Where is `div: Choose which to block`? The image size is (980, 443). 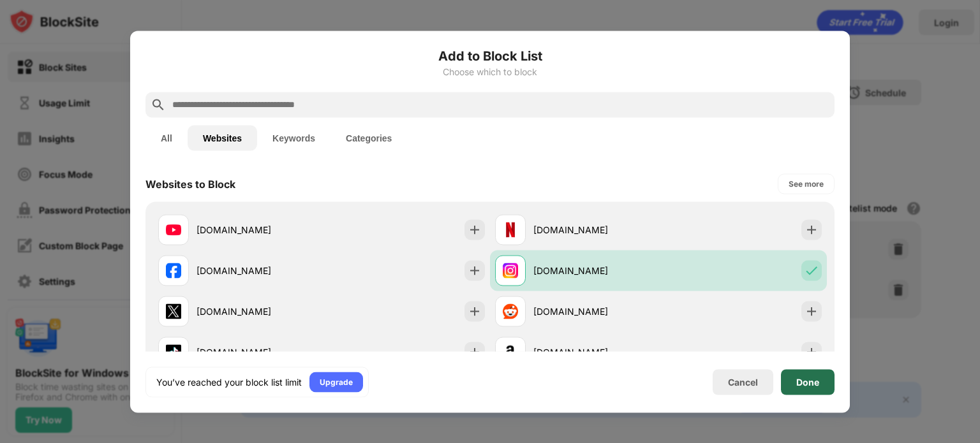
div: Choose which to block is located at coordinates (490, 72).